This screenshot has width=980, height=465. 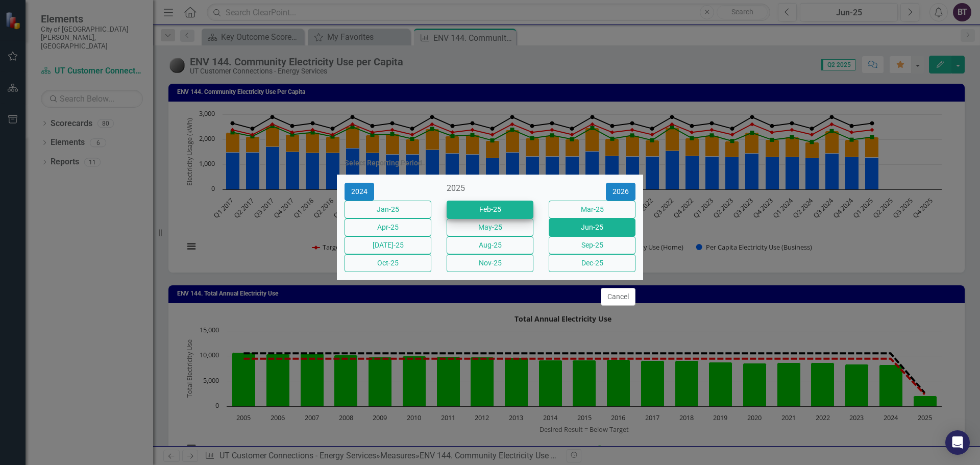 What do you see at coordinates (592, 209) in the screenshot?
I see `button: Mar-25` at bounding box center [592, 209].